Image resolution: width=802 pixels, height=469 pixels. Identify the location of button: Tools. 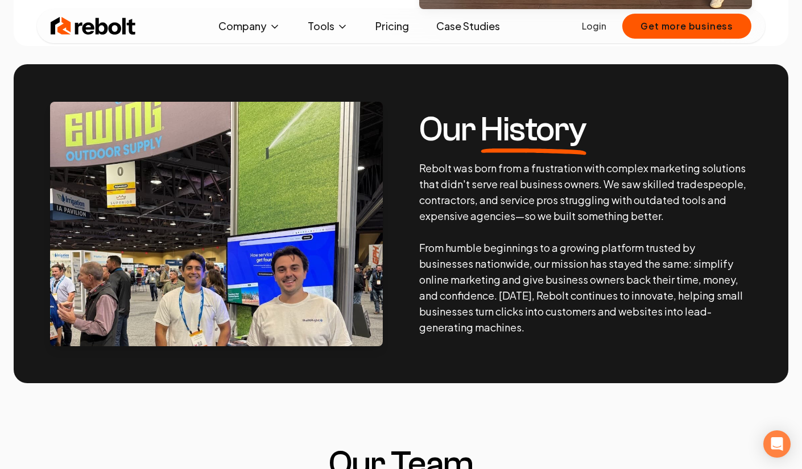
(328, 26).